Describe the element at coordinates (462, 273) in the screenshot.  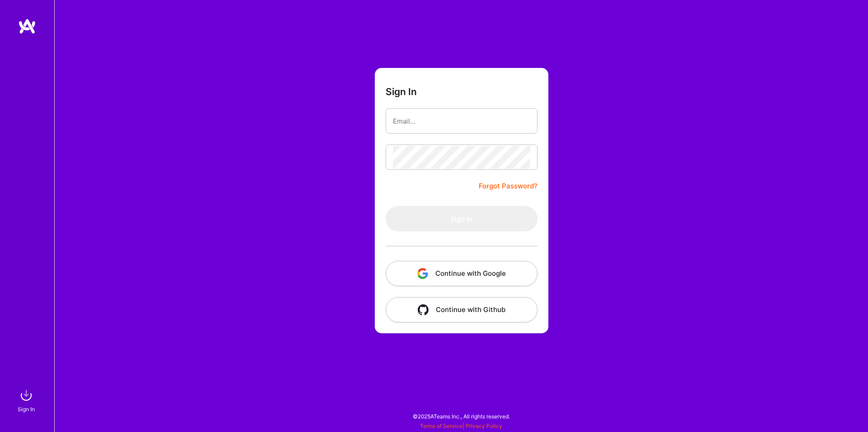
I see `button: Continue with Google` at that location.